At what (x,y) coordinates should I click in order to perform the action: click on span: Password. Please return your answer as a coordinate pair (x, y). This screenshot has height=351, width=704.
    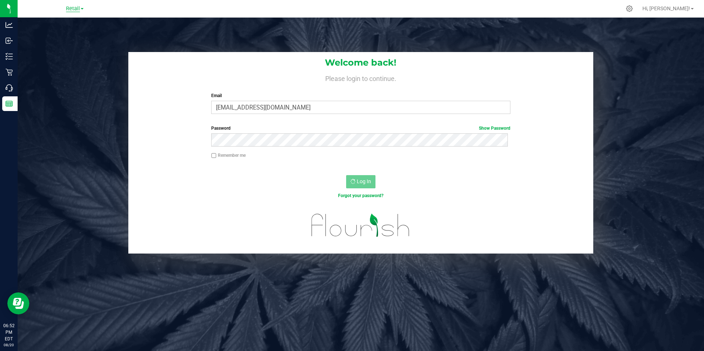
    Looking at the image, I should click on (221, 128).